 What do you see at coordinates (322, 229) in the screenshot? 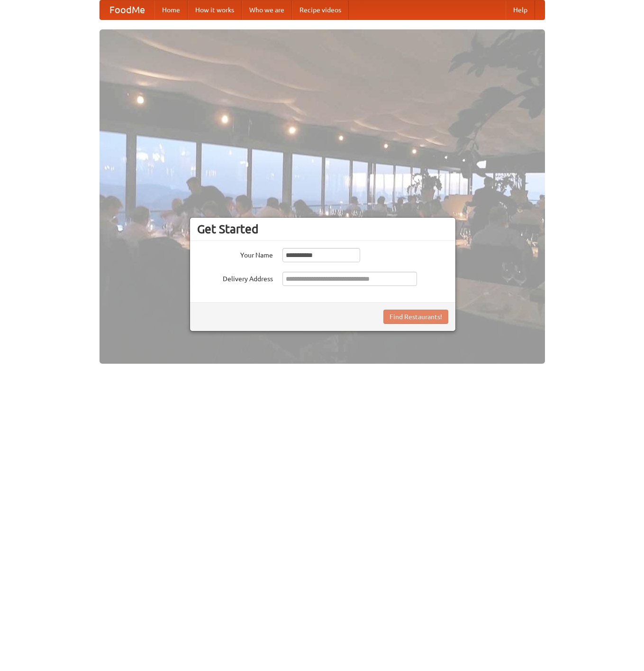
I see `h3: Get Started` at bounding box center [322, 229].